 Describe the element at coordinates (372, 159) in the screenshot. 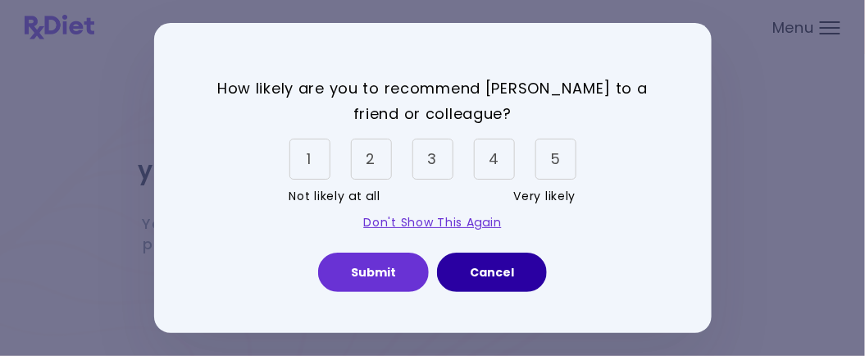

I see `div: 2` at that location.